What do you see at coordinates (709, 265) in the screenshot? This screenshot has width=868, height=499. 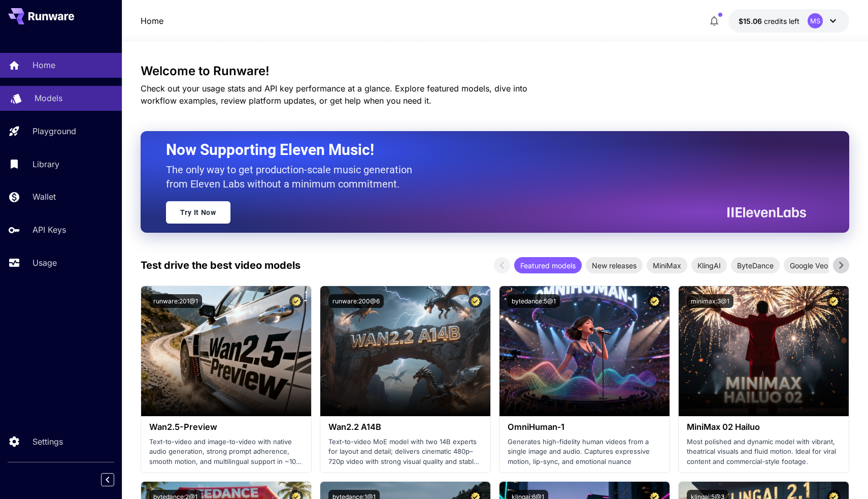 I see `span: KlingAI` at bounding box center [709, 265].